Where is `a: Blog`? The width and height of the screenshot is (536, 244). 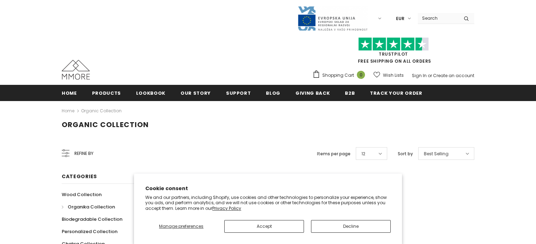
a: Blog is located at coordinates (273, 93).